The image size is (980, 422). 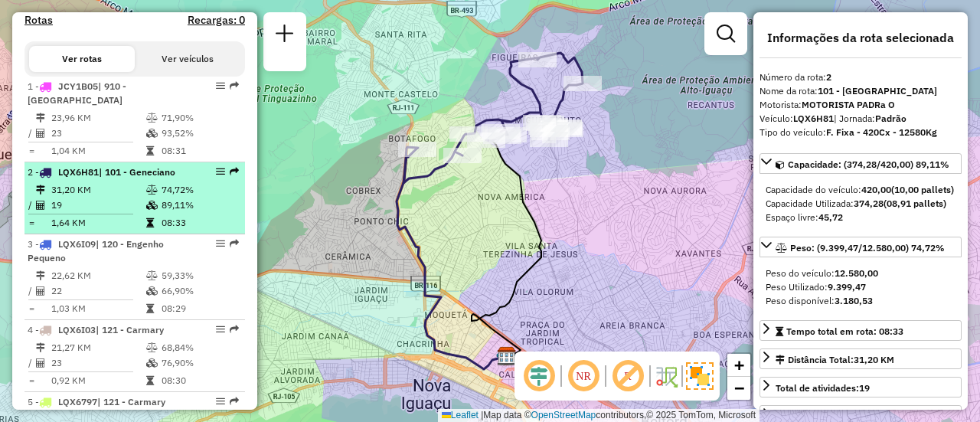 I want to click on strong: MOTORISTA PADRa O, so click(x=848, y=104).